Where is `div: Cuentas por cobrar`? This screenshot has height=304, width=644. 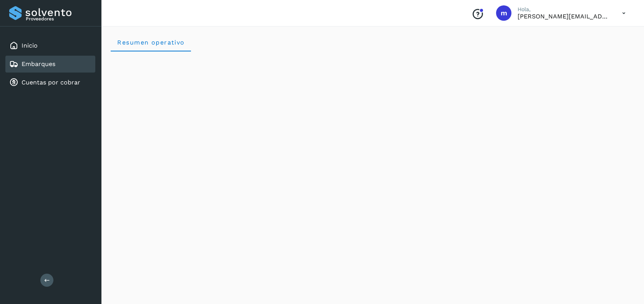 div: Cuentas por cobrar is located at coordinates (50, 83).